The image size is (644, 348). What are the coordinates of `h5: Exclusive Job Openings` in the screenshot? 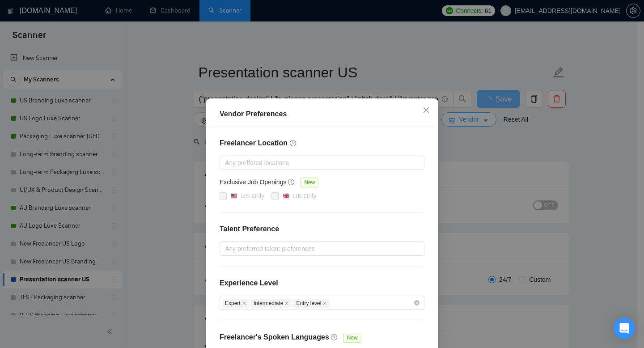 It's located at (252, 182).